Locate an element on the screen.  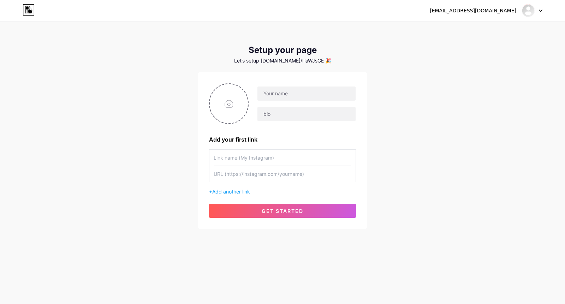
input: bio is located at coordinates (306, 114).